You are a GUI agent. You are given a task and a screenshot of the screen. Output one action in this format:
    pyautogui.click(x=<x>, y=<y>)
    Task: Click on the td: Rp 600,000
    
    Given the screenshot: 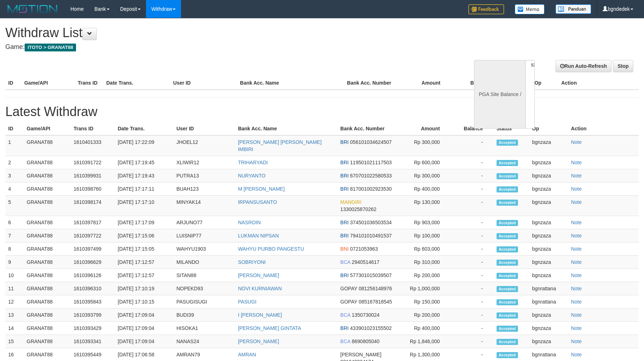 What is the action you would take?
    pyautogui.click(x=425, y=163)
    